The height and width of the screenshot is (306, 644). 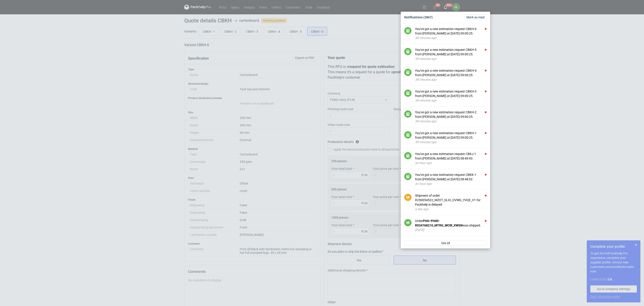 What do you see at coordinates (445, 17) in the screenshot?
I see `div: Notifications (2867)` at bounding box center [445, 17].